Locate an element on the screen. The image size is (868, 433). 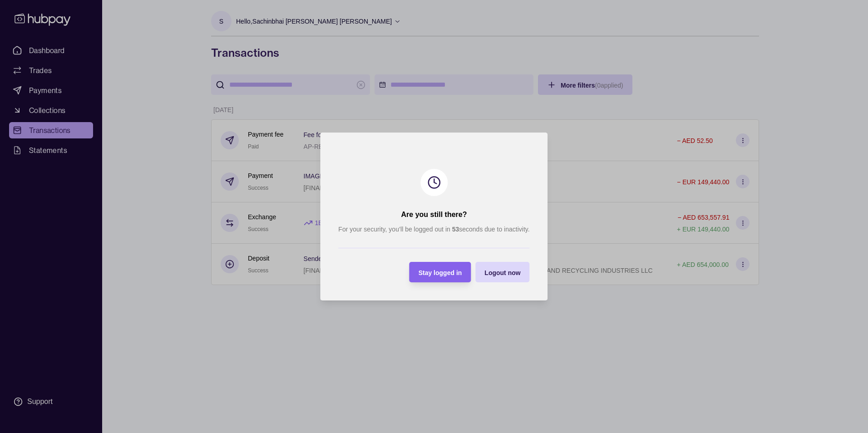
button: Logout now is located at coordinates (502, 272).